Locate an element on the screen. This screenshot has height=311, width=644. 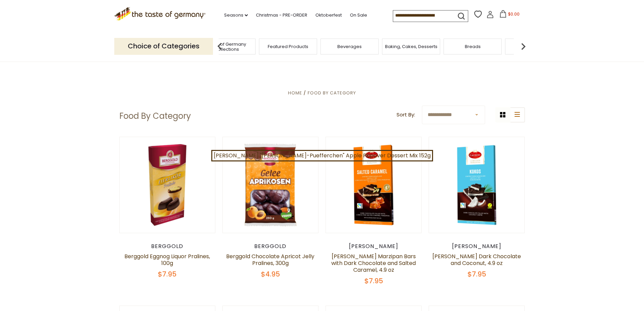
label: Sort By: is located at coordinates (406, 115).